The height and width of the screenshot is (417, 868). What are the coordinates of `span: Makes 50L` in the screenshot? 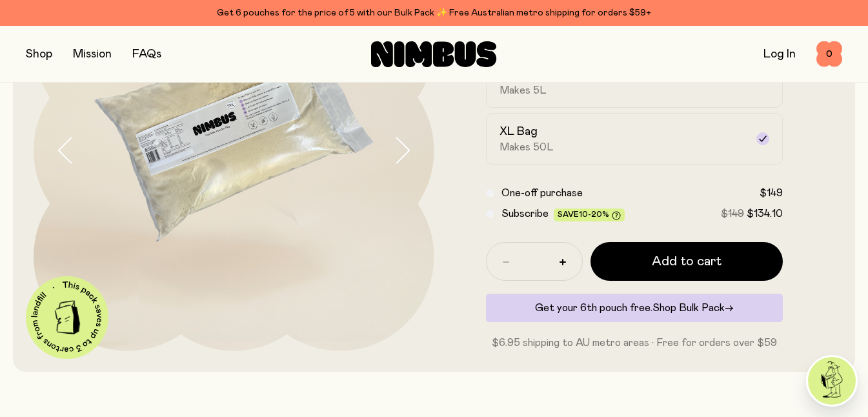 It's located at (527, 147).